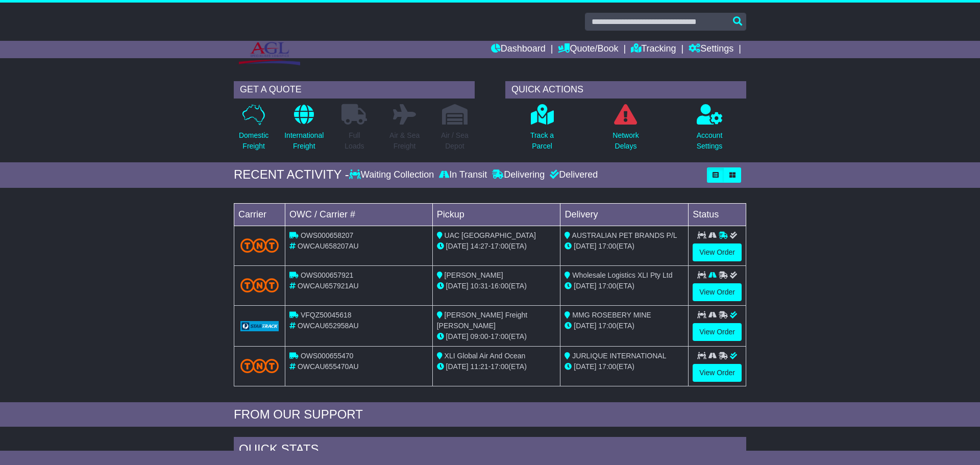 The width and height of the screenshot is (980, 465). I want to click on div: QUICK ACTIONS, so click(626, 90).